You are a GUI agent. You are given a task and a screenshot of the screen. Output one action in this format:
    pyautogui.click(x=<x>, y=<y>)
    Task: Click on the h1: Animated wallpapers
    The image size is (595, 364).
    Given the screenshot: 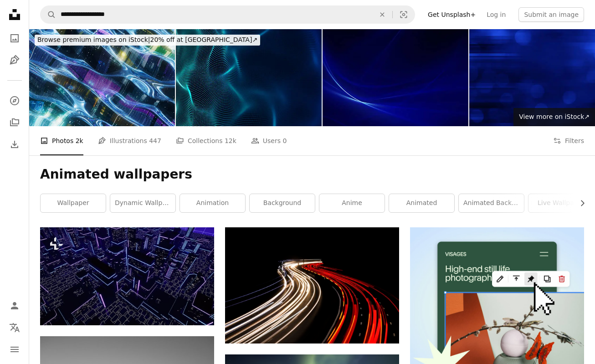 What is the action you would take?
    pyautogui.click(x=312, y=174)
    